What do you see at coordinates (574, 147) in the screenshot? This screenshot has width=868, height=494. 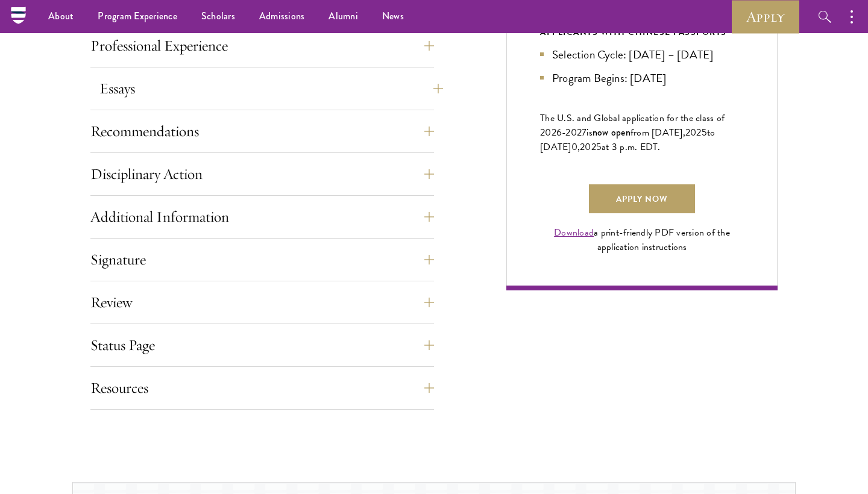 I see `span: 0` at bounding box center [574, 147].